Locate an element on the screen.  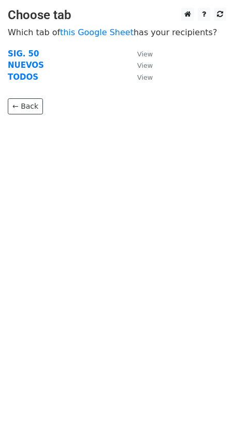
a: SIG. 50 is located at coordinates (23, 54).